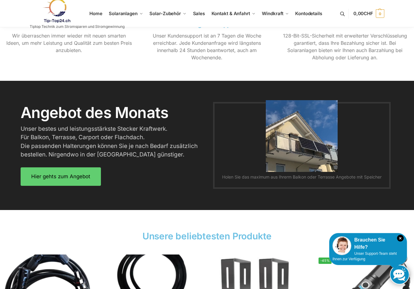  Describe the element at coordinates (77, 27) in the screenshot. I see `p: Tiptop Technik zum Stromsparen und Stromgewinnung` at that location.